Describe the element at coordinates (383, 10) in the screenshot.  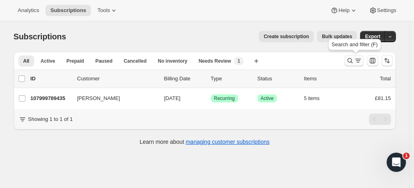
I see `button: Settings` at that location.